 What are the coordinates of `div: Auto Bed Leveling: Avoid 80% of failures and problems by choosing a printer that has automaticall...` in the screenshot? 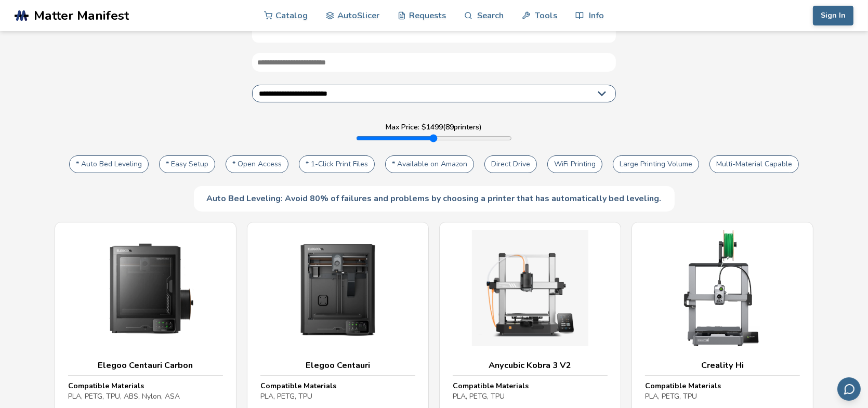 It's located at (434, 199).